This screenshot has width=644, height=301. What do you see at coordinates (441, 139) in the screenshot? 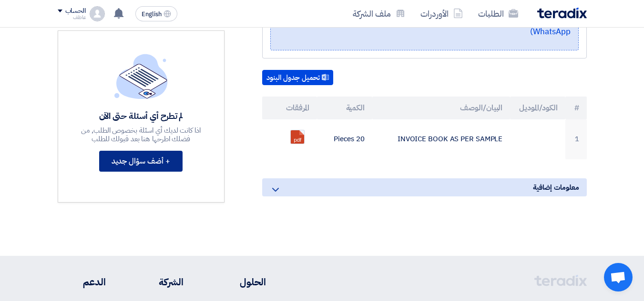
I see `td: INVOICE BOOK AS PER SAMPLE` at bounding box center [441, 139].